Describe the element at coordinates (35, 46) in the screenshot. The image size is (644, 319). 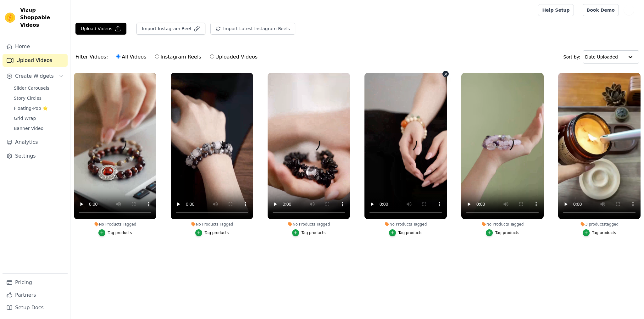
I see `a: Home` at that location.